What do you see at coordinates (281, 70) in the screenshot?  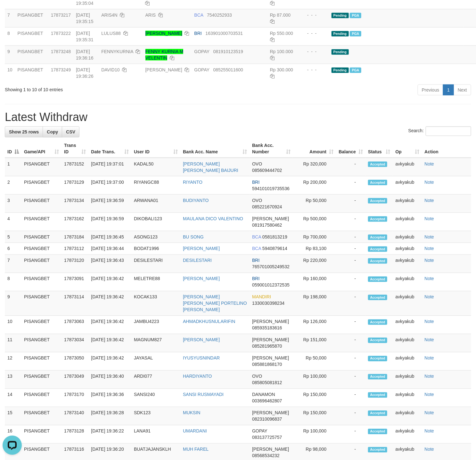 I see `span: Rp 300.000` at bounding box center [281, 70].